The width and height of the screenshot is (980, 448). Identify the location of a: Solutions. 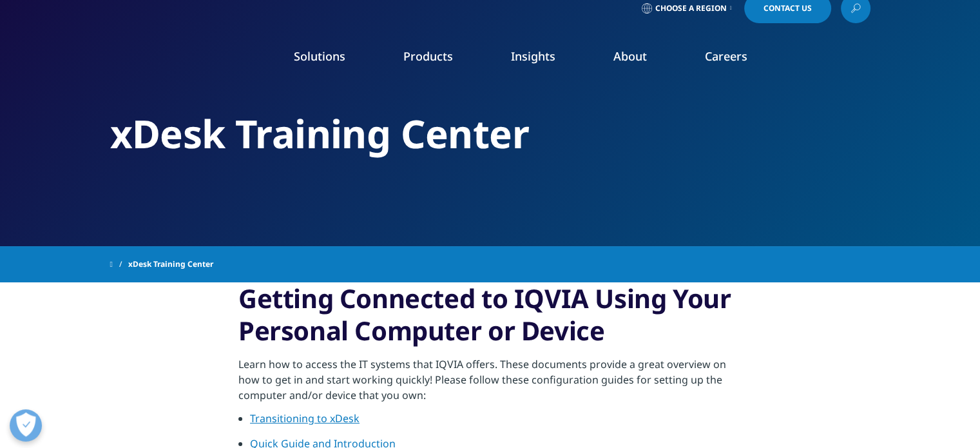
(319, 56).